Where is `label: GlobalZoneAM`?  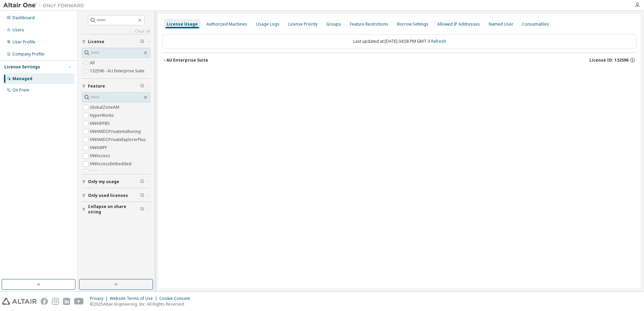 label: GlobalZoneAM is located at coordinates (105, 107).